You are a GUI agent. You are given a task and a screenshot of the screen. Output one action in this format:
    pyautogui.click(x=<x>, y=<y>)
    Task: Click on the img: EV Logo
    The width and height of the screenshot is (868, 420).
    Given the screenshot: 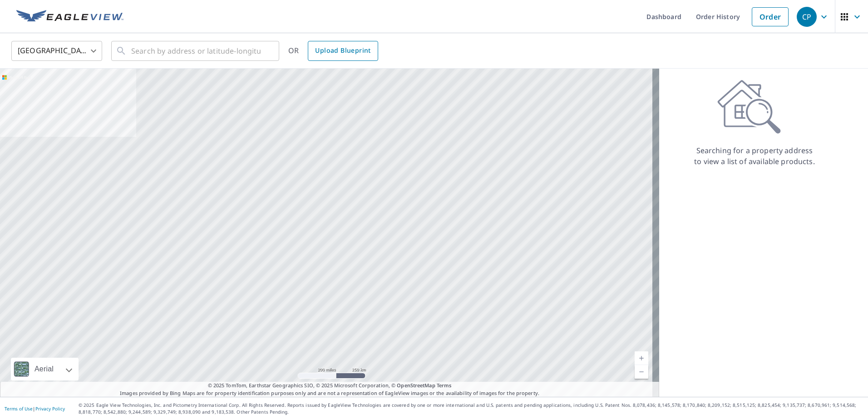 What is the action you would take?
    pyautogui.click(x=70, y=17)
    